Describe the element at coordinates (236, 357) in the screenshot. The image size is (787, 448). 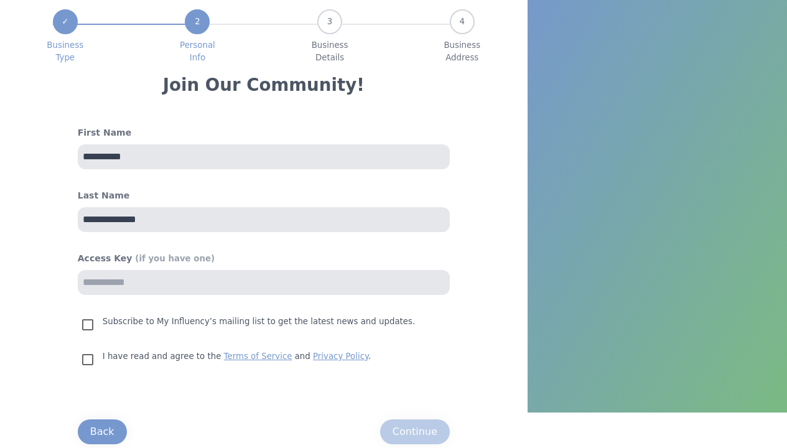
I see `p: I have read and agree to the and .` at that location.